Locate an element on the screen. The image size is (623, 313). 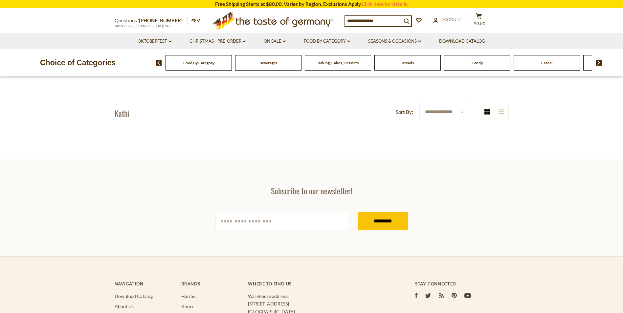
span: Account is located at coordinates (452, 19).